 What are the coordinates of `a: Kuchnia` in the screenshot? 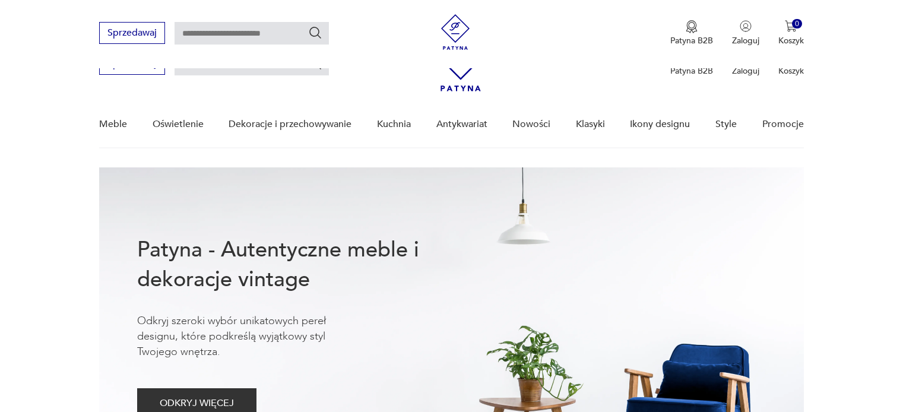 It's located at (394, 124).